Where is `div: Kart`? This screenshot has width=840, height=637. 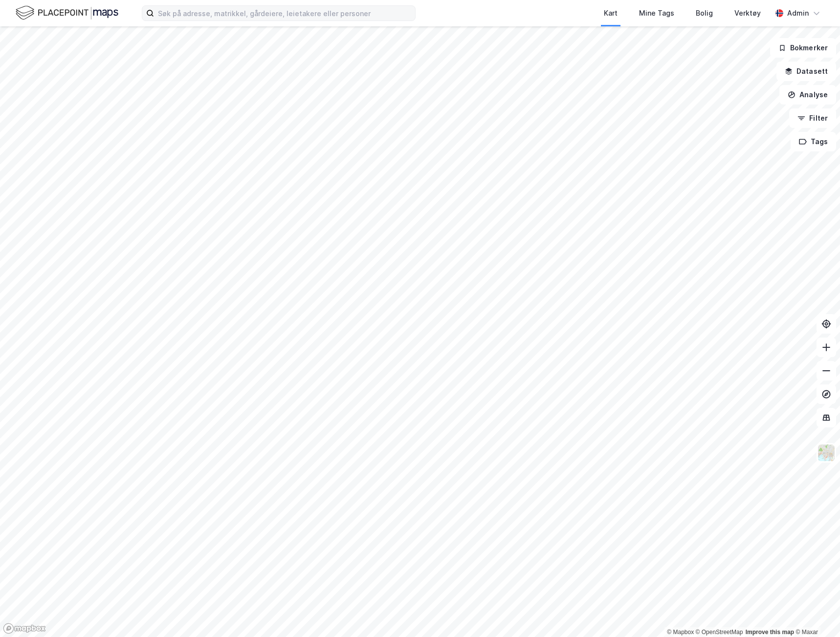 div: Kart is located at coordinates (610, 13).